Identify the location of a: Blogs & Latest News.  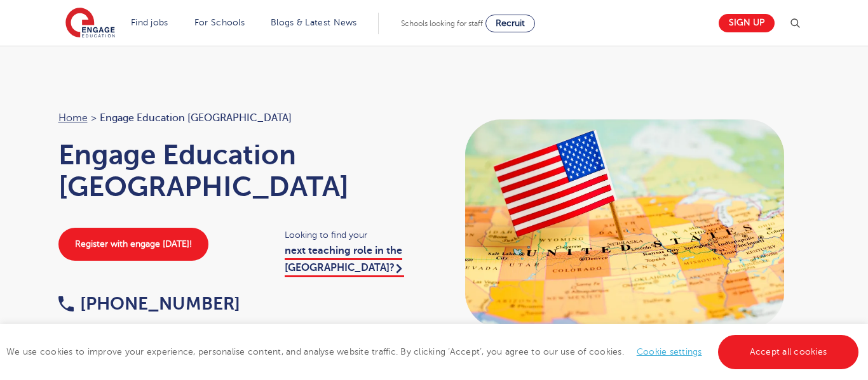
(314, 22).